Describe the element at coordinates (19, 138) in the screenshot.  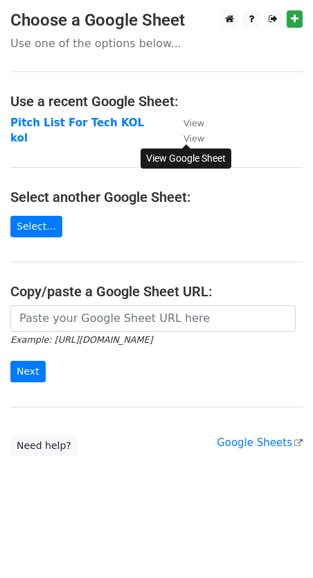
I see `strong: kol` at that location.